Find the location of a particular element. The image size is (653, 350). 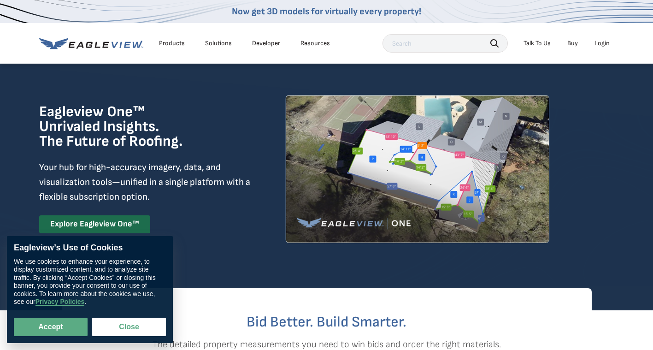

a: Privacy Policies is located at coordinates (60, 302).